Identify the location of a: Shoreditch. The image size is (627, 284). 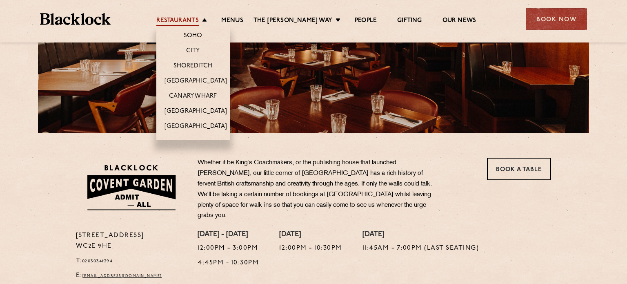
(193, 66).